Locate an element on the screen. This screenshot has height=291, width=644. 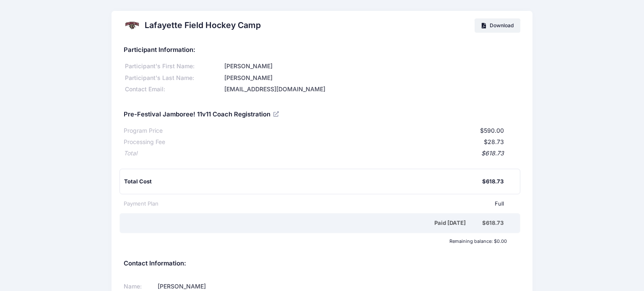
div: $28.73 is located at coordinates (335, 142).